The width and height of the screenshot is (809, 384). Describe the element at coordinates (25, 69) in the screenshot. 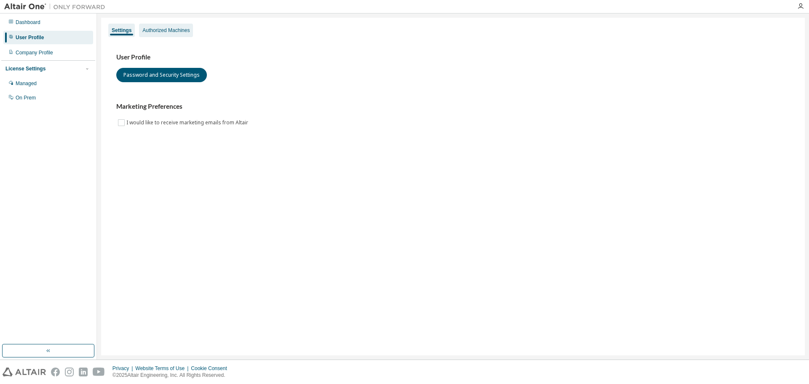

I see `div: License Settings` at that location.